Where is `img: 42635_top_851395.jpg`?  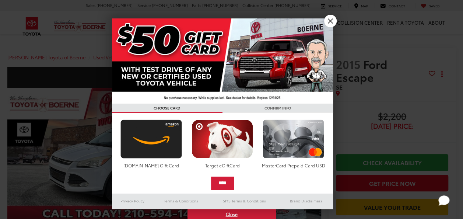 img: 42635_top_851395.jpg is located at coordinates (222, 61).